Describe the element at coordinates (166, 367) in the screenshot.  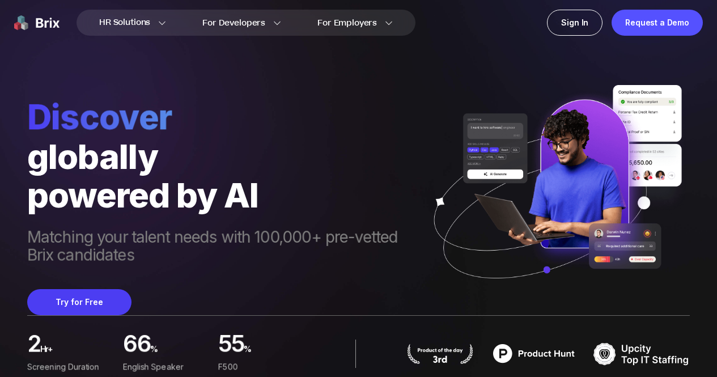
I see `div: English Speaker` at that location.